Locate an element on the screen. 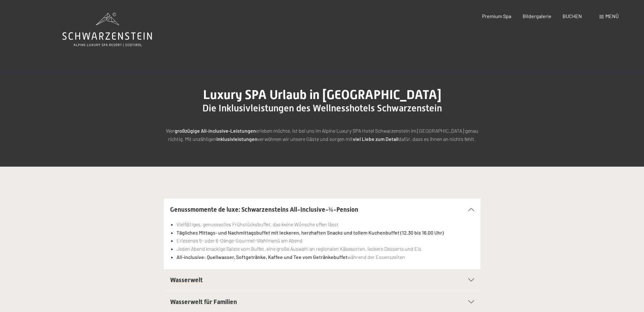 Image resolution: width=644 pixels, height=312 pixels. span: Bildergalerie is located at coordinates (537, 16).